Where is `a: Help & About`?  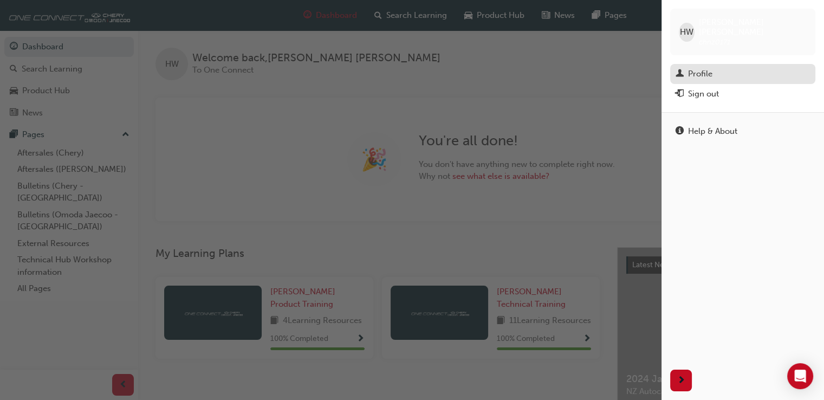 a: Help & About is located at coordinates (743, 131).